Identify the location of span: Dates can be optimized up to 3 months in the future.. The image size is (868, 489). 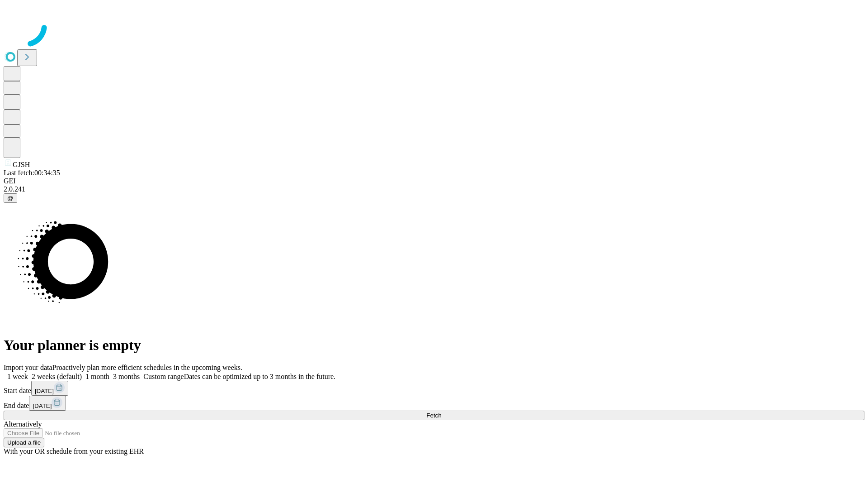
(260, 376).